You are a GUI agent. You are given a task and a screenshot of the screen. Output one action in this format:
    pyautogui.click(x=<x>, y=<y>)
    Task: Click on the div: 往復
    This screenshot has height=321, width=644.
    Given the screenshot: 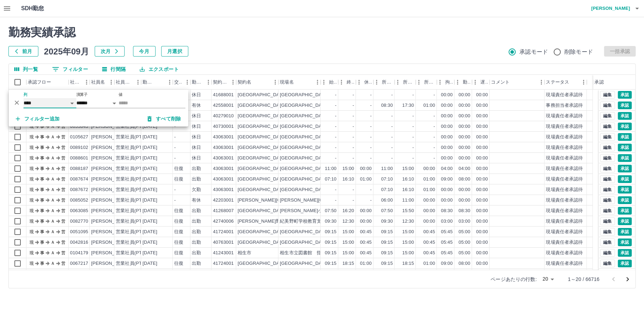 What is the action you would take?
    pyautogui.click(x=178, y=179)
    